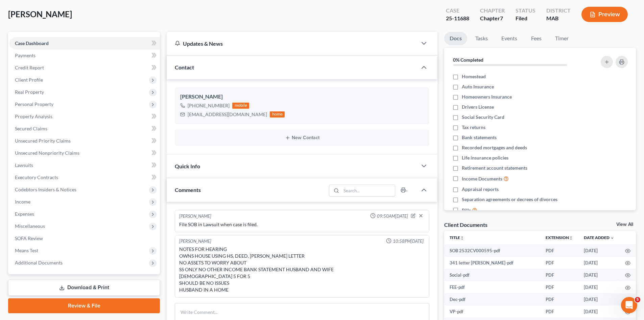 Image resolution: width=644 pixels, height=320 pixels. Describe the element at coordinates (31, 128) in the screenshot. I see `span: Secured Claims` at that location.